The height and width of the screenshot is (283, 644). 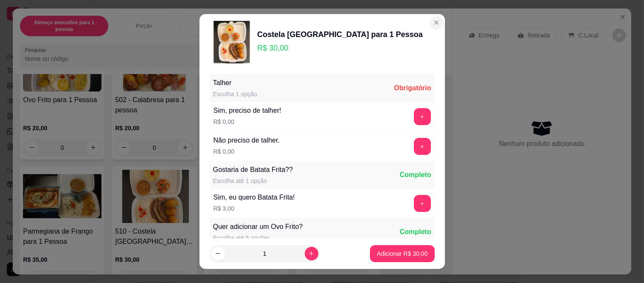 What do you see at coordinates (402, 254) in the screenshot?
I see `button: Adicionar R$ 30,00` at bounding box center [402, 254].